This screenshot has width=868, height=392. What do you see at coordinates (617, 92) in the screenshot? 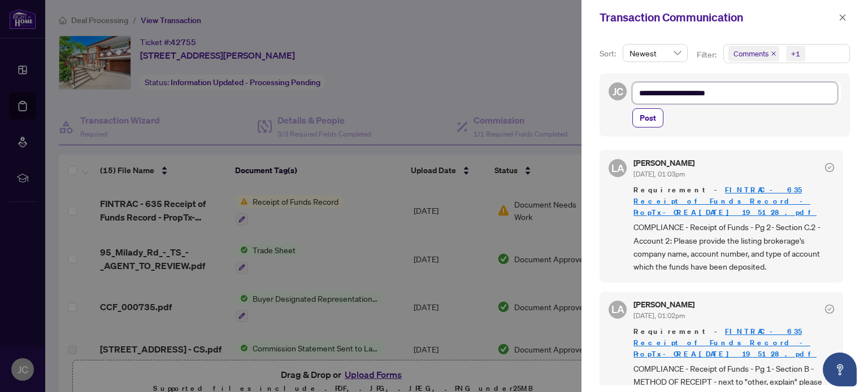
I see `span: JC` at bounding box center [617, 92].